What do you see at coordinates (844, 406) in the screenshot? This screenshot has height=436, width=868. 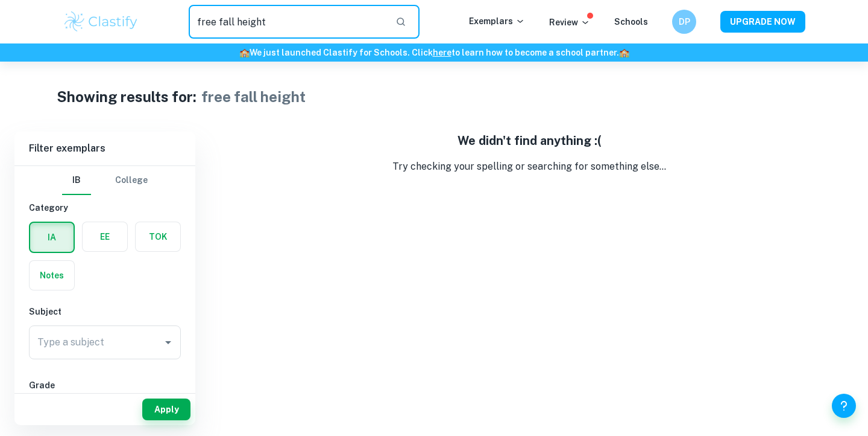 I see `button: Help and Feedback` at bounding box center [844, 406].